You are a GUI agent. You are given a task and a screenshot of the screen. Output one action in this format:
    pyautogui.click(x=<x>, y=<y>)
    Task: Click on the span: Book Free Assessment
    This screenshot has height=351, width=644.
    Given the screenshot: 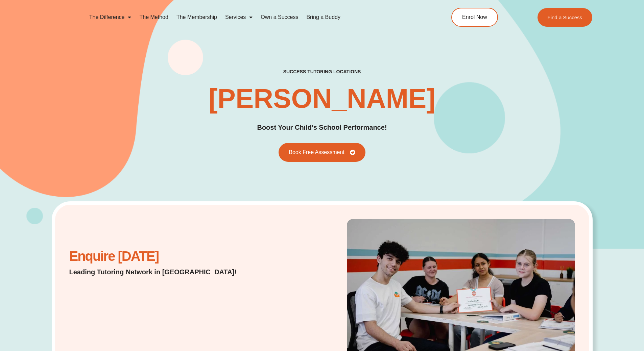 What is the action you would take?
    pyautogui.click(x=317, y=152)
    